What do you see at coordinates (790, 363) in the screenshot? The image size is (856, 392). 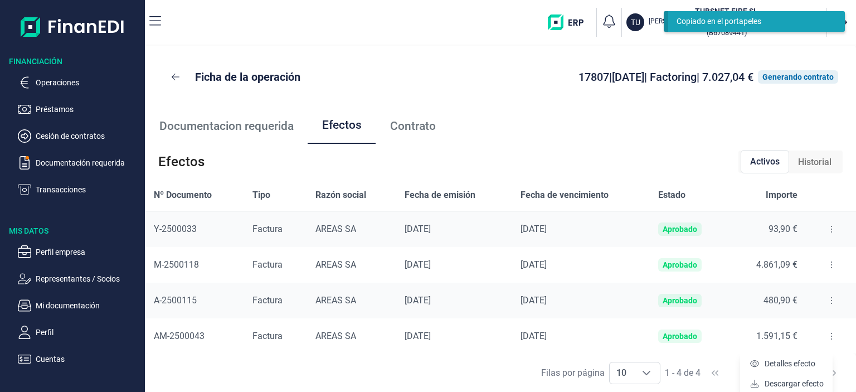 I see `span: Detalles efecto` at bounding box center [790, 363].